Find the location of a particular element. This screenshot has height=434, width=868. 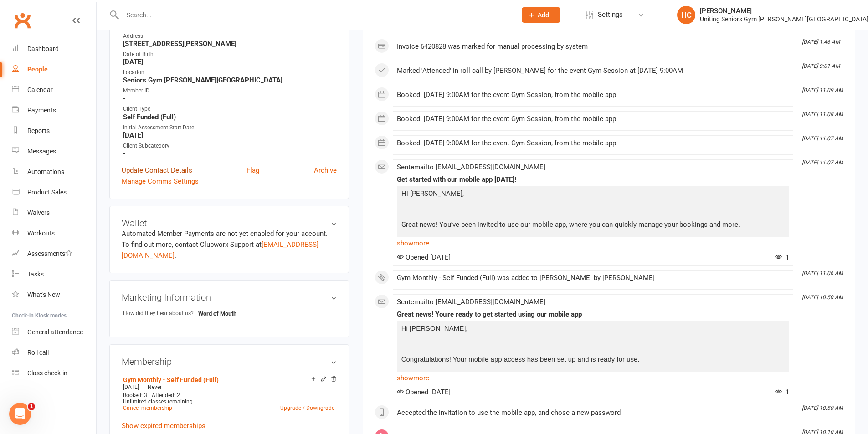

div: Initial Assessment Start Date is located at coordinates (230, 127).